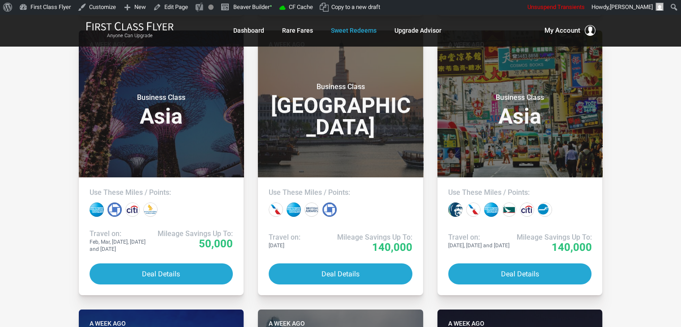 The width and height of the screenshot is (681, 327). Describe the element at coordinates (563, 30) in the screenshot. I see `span: My Account` at that location.